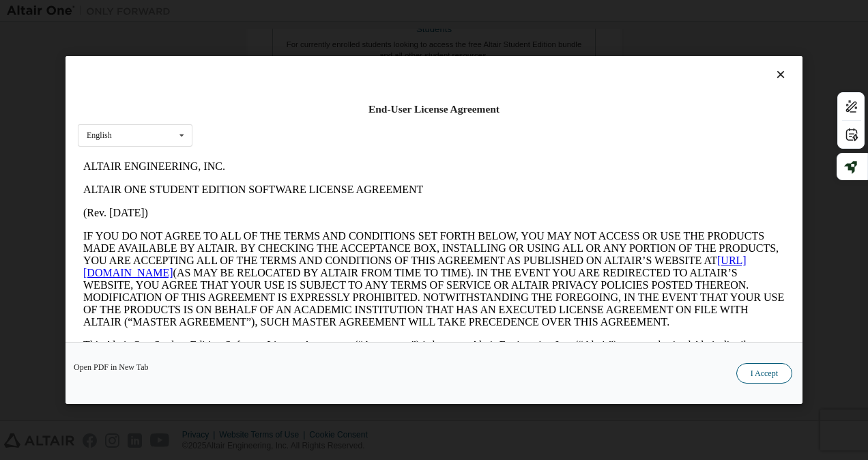 This screenshot has width=868, height=460. I want to click on p: ALTAIR ENGINEERING, INC., so click(356, 11).